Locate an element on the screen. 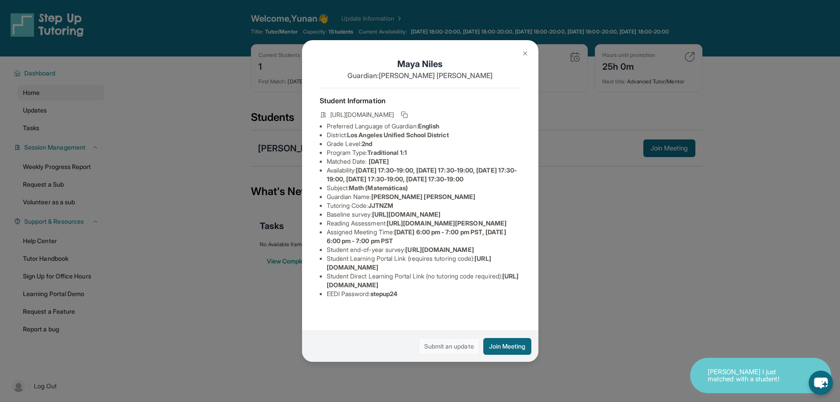 This screenshot has width=840, height=402. li: Availability: is located at coordinates (424, 175).